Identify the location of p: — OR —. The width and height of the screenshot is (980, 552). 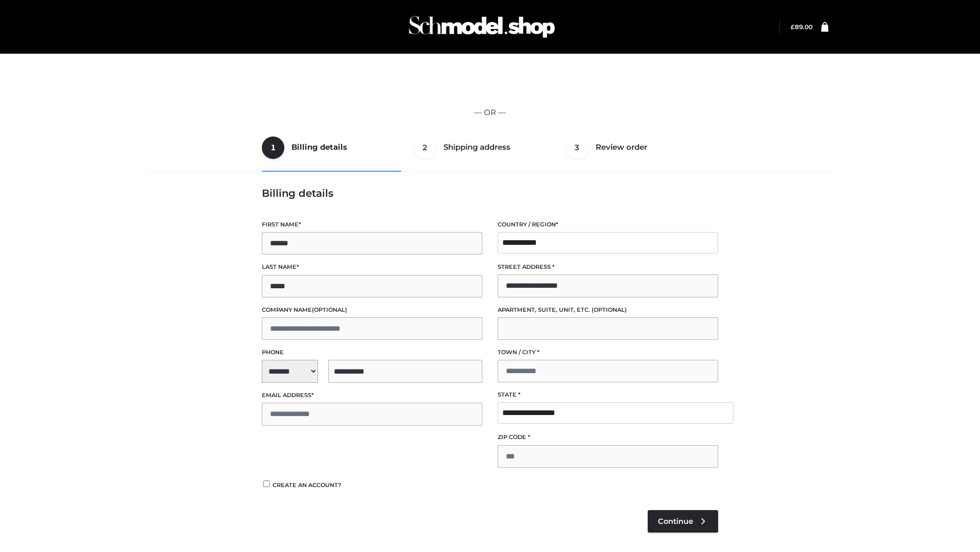
(490, 112).